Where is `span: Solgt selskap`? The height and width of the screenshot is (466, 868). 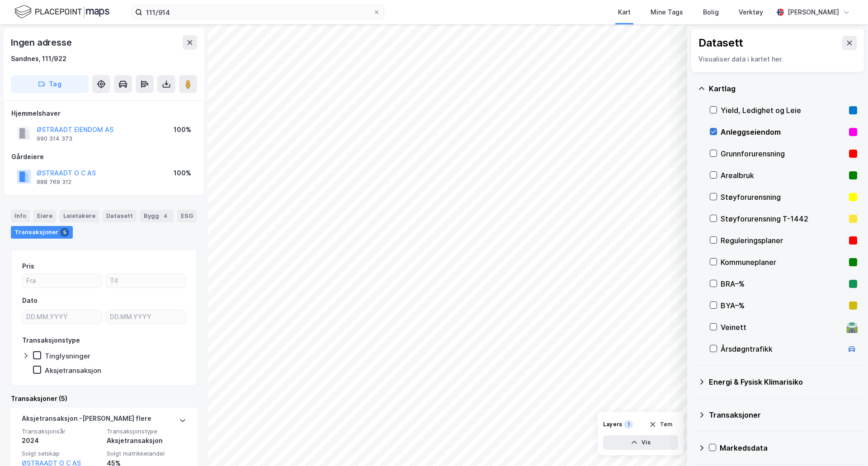
span: Solgt selskap is located at coordinates (62, 453).